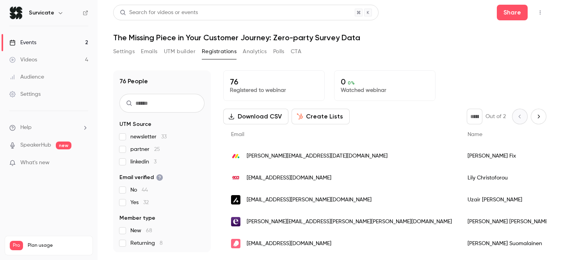  I want to click on span: 3, so click(155, 162).